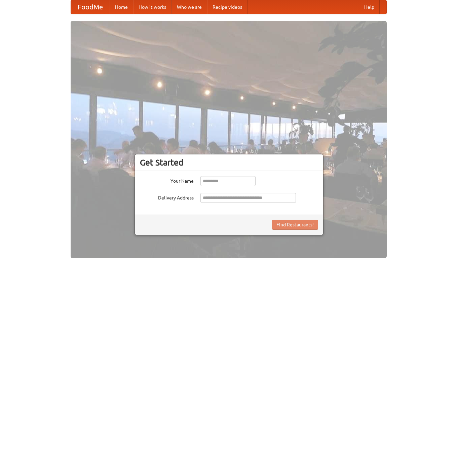  Describe the element at coordinates (121, 7) in the screenshot. I see `a: Home` at that location.